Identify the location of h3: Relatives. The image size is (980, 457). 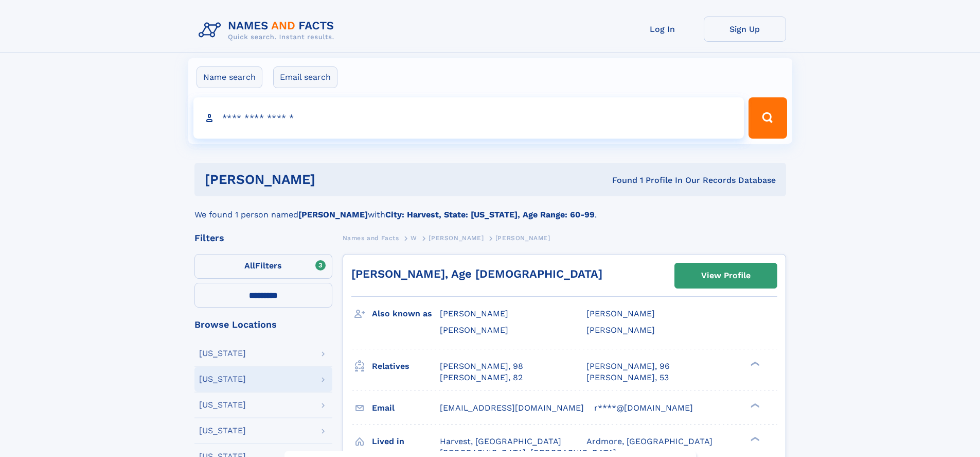
(406, 366).